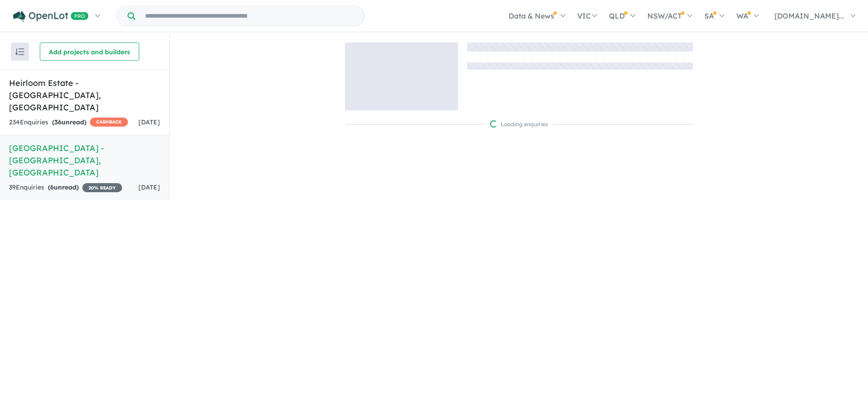 This screenshot has width=868, height=412. I want to click on img: sort.svg, so click(20, 51).